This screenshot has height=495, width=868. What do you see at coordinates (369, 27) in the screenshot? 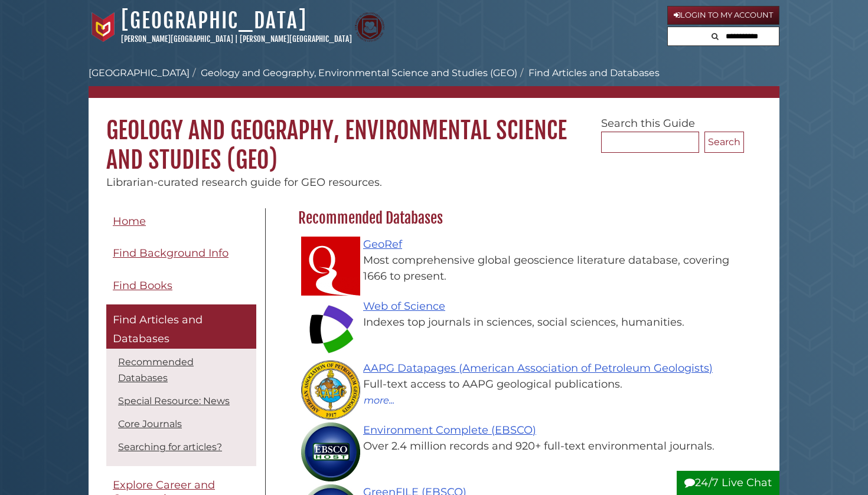
I see `img: Calvin Theological Seminary` at bounding box center [369, 27].